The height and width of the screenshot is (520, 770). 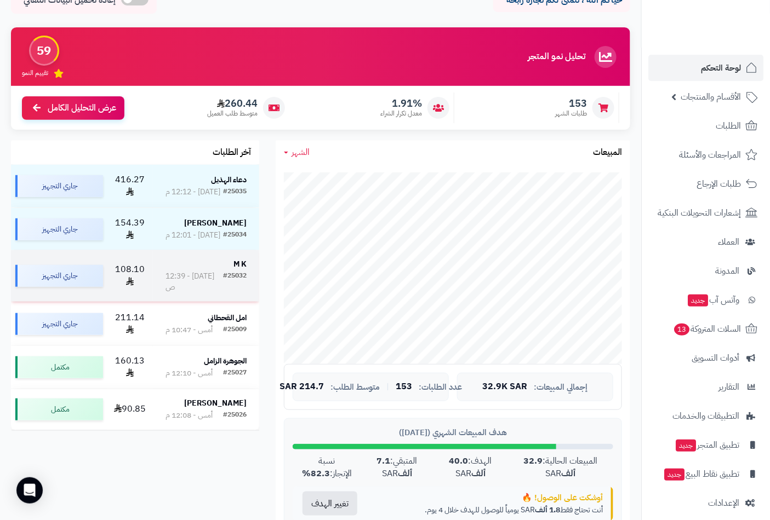 What do you see at coordinates (234, 330) in the screenshot?
I see `div: #25009` at bounding box center [234, 330].